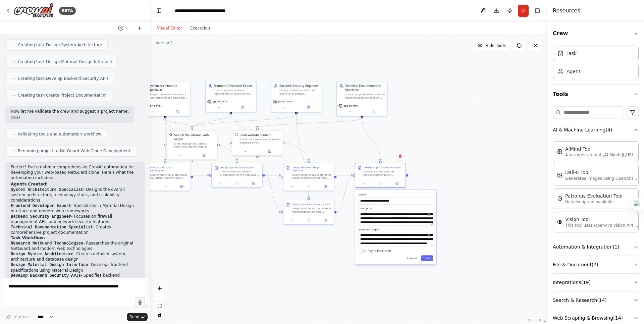 This screenshot has width=644, height=324. What do you see at coordinates (52, 227) in the screenshot?
I see `code: Technical Documentation Specialist` at bounding box center [52, 227].